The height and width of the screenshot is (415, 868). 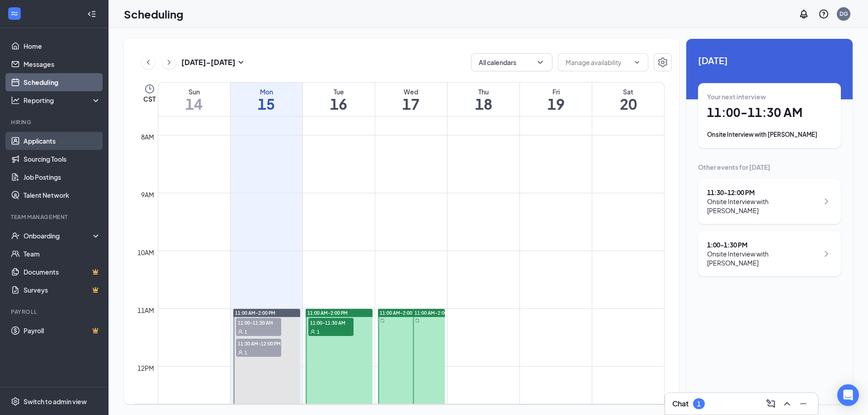 I want to click on svg: SmallChevronDown, so click(x=241, y=63).